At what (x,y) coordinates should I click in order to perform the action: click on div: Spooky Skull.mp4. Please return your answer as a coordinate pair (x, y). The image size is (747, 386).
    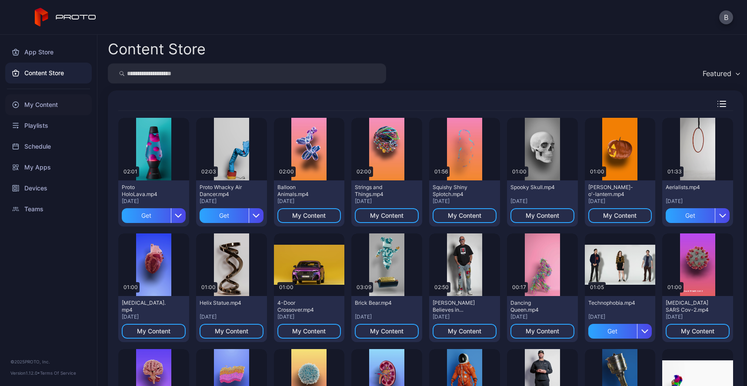
    Looking at the image, I should click on (534, 187).